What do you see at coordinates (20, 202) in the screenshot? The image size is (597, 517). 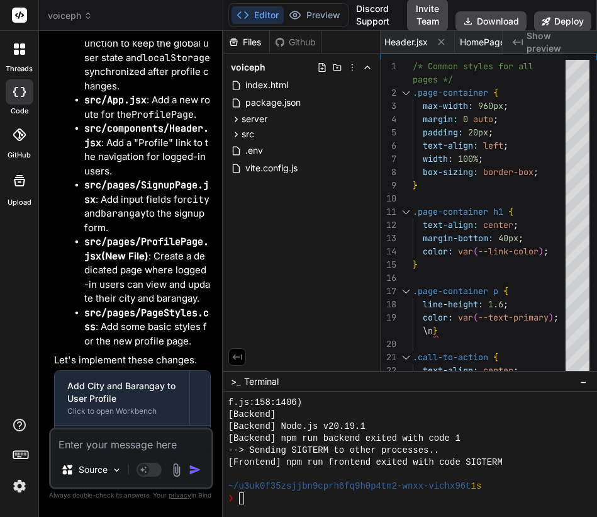 I see `label: Upload` at bounding box center [20, 202].